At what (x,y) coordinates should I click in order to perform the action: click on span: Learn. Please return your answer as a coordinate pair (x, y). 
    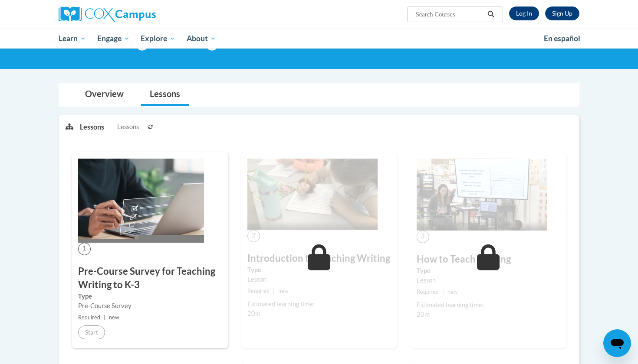
    Looking at the image, I should click on (72, 38).